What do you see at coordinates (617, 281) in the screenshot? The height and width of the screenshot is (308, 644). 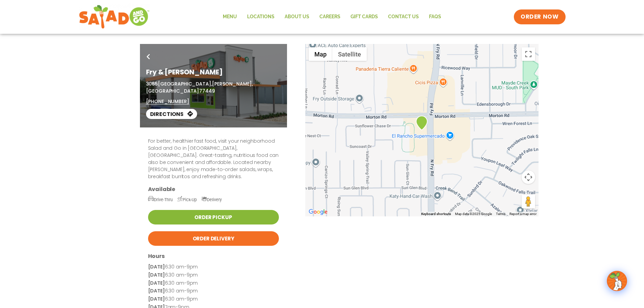 I see `img: wpChatIcon` at bounding box center [617, 281].